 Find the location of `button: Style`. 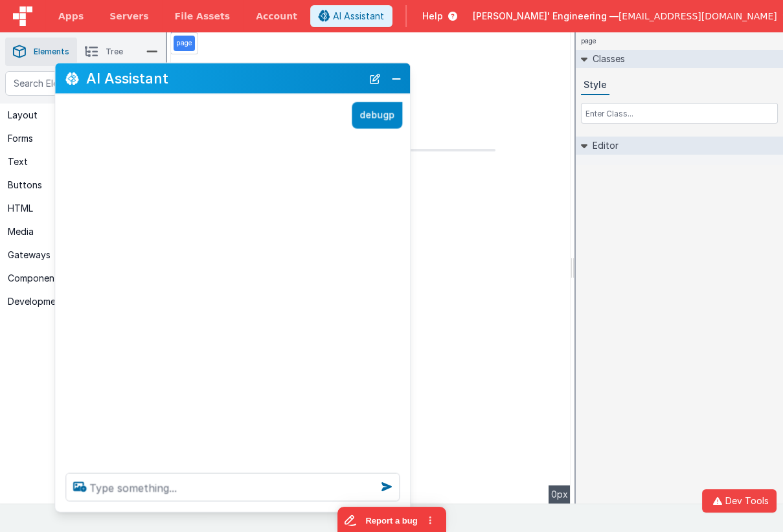

button: Style is located at coordinates (595, 86).